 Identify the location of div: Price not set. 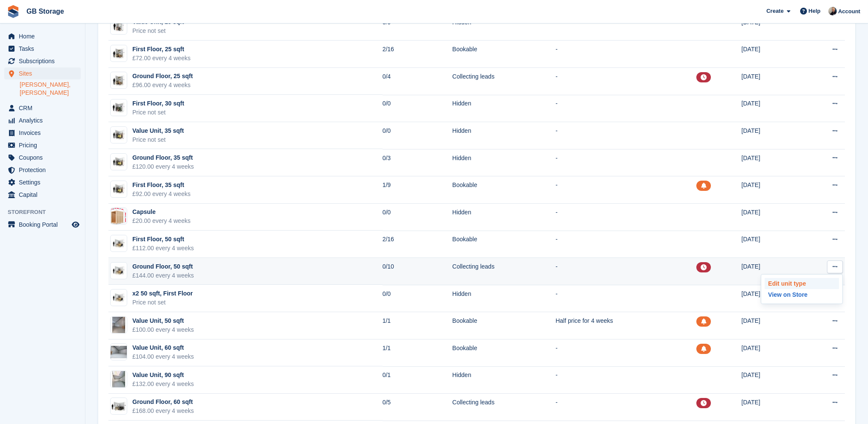
(158, 112).